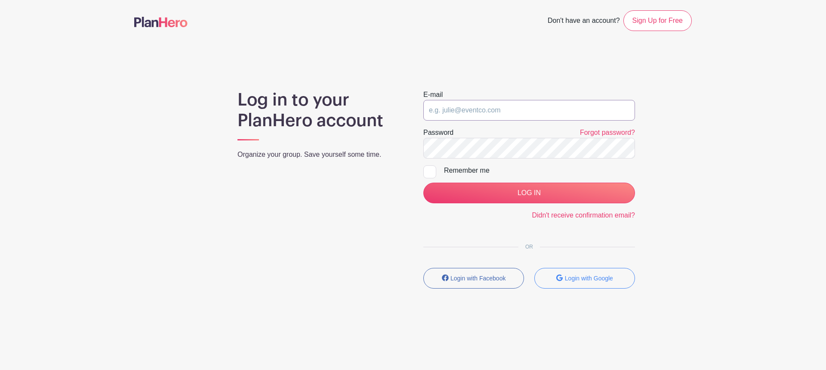 This screenshot has height=370, width=826. Describe the element at coordinates (529, 110) in the screenshot. I see `input: e.g. julie@eventco.com` at that location.